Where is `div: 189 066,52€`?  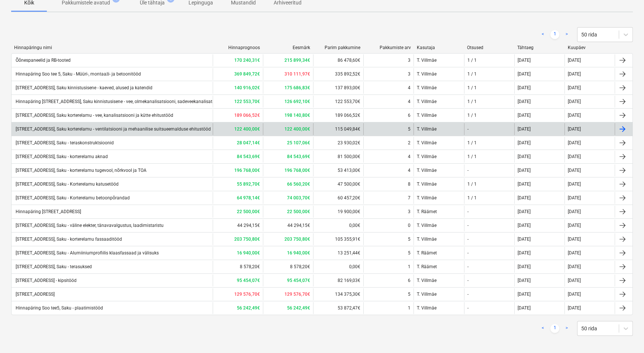
div: 189 066,52€ is located at coordinates (338, 115).